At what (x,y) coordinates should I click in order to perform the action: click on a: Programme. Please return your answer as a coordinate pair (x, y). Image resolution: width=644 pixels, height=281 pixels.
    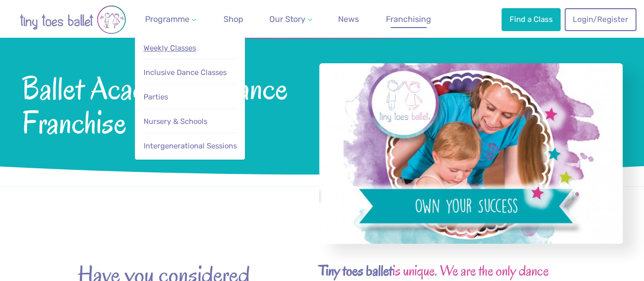
    Looking at the image, I should click on (171, 19).